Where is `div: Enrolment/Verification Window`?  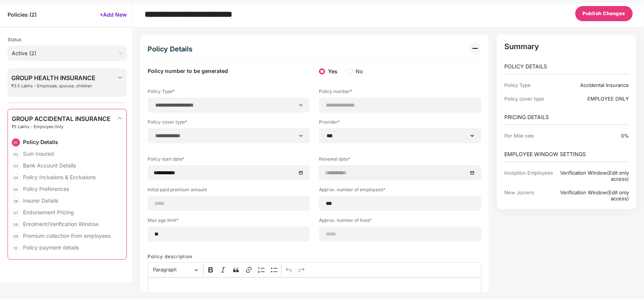
div: Enrolment/Verification Window is located at coordinates (61, 224).